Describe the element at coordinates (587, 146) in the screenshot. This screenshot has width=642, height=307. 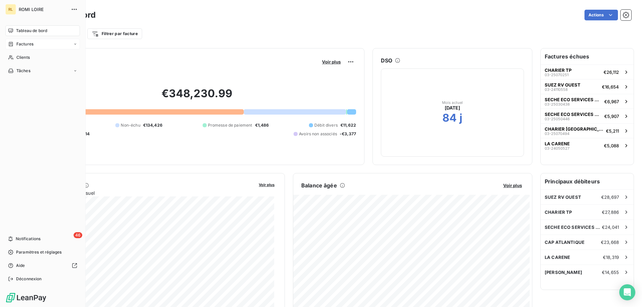
I see `button: LA CARENE03-24050527€5,088` at that location.